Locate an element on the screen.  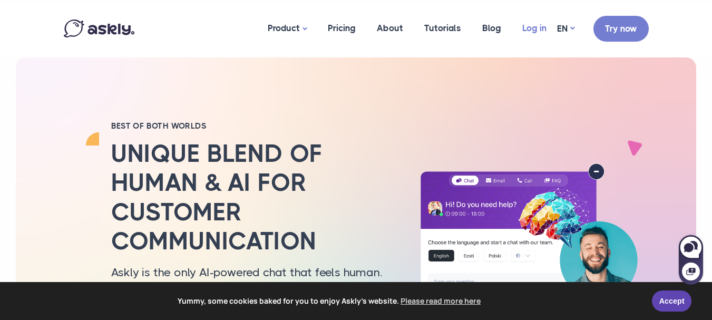
a: Blog is located at coordinates (492, 28).